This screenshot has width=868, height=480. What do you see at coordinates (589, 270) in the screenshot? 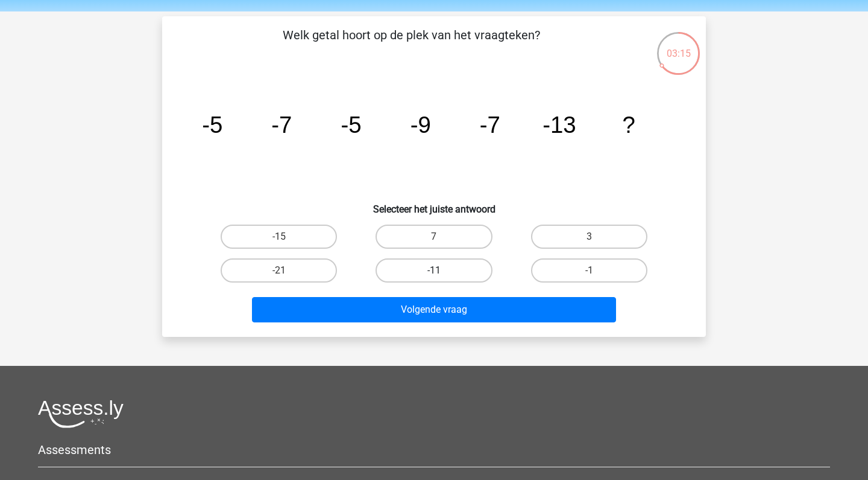
I see `label: -1` at bounding box center [589, 270].